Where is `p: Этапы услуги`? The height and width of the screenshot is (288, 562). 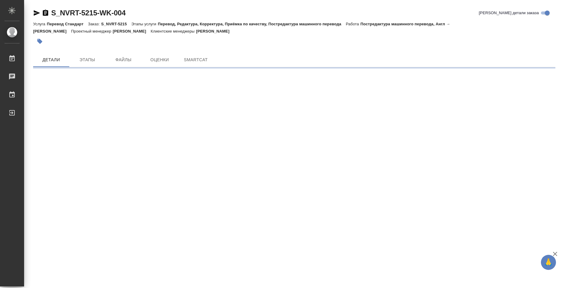
p: Этапы услуги is located at coordinates (145, 24).